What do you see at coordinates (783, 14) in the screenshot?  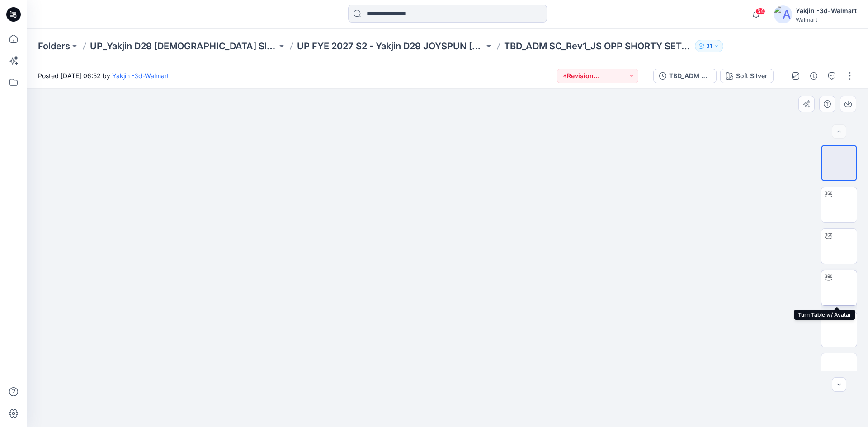 I see `img: avatar` at bounding box center [783, 14].